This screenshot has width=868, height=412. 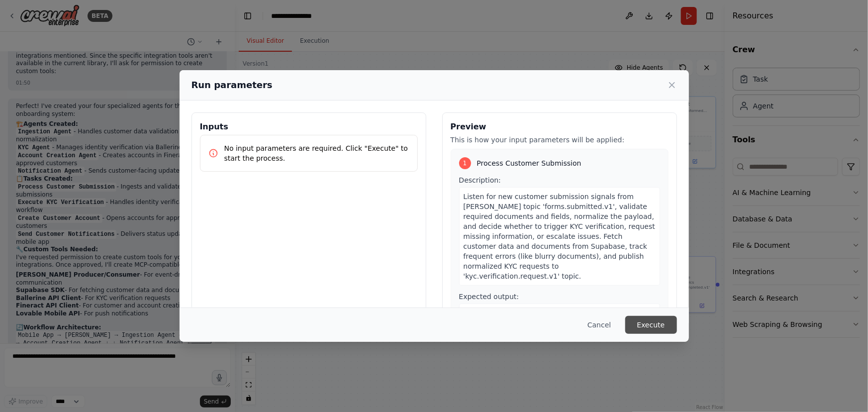 I want to click on span: Expected output:, so click(x=489, y=297).